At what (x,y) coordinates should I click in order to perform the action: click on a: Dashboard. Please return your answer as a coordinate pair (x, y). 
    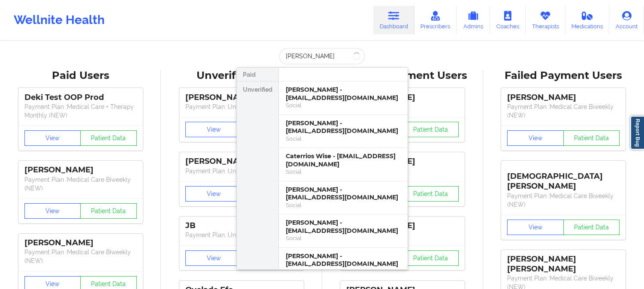
    Looking at the image, I should click on (394, 20).